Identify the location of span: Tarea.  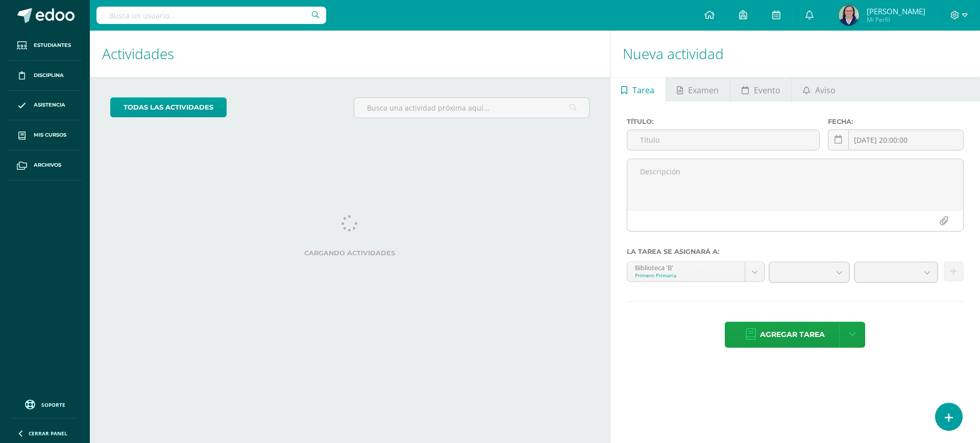
(643, 90).